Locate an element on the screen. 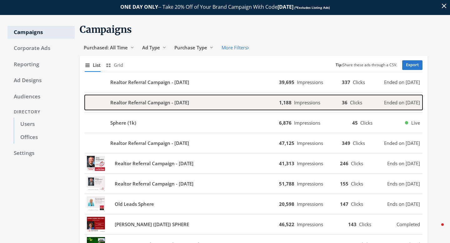 The image size is (450, 243). img: Realtor Referral Campaign - 2021-01-25 is located at coordinates (96, 184).